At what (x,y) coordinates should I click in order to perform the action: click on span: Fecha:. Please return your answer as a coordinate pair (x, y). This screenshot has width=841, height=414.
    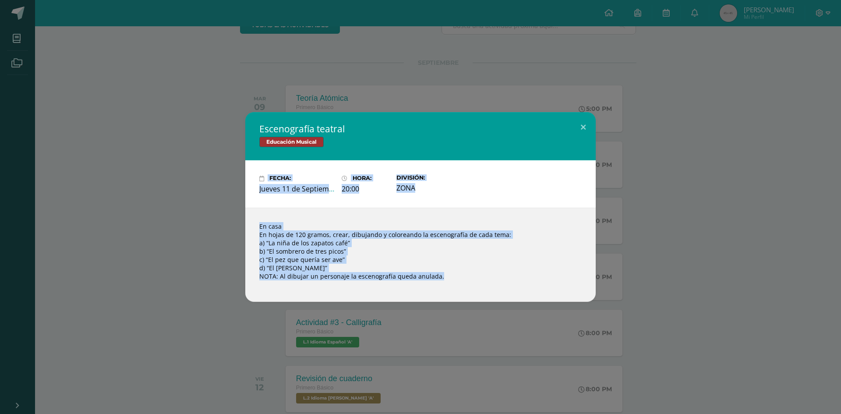
    Looking at the image, I should click on (280, 178).